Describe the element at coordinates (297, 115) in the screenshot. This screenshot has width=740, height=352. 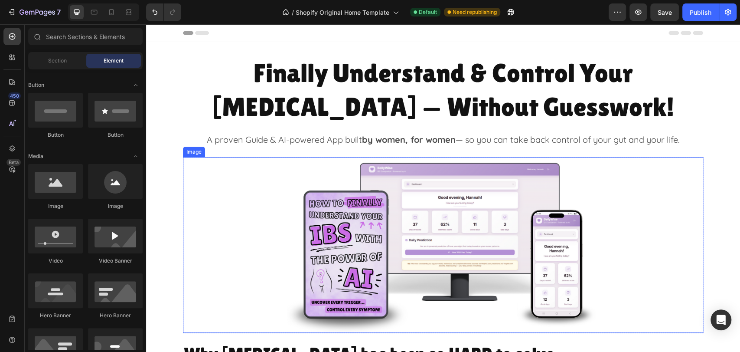
I see `p: A proven Guide & AI-powered App built — so you can take back control of your gut and your life.` at that location.